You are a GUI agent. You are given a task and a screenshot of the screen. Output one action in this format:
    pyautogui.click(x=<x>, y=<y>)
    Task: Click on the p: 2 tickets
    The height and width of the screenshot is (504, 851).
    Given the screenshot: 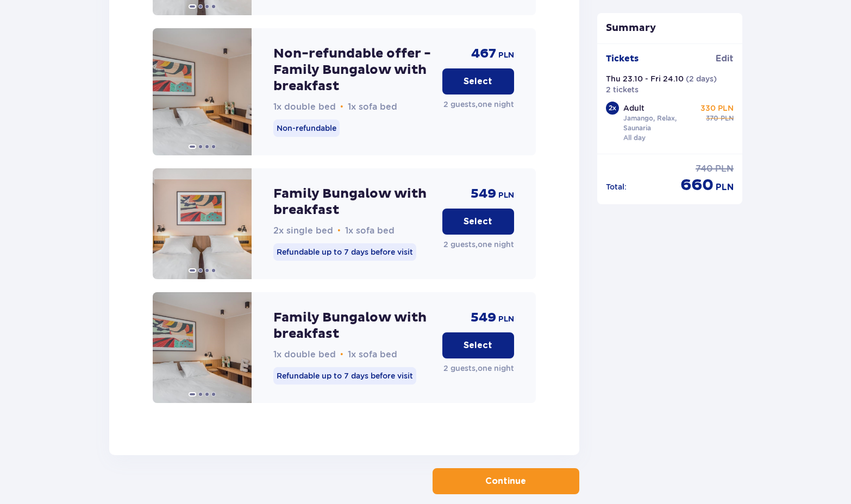 What is the action you would take?
    pyautogui.click(x=622, y=90)
    